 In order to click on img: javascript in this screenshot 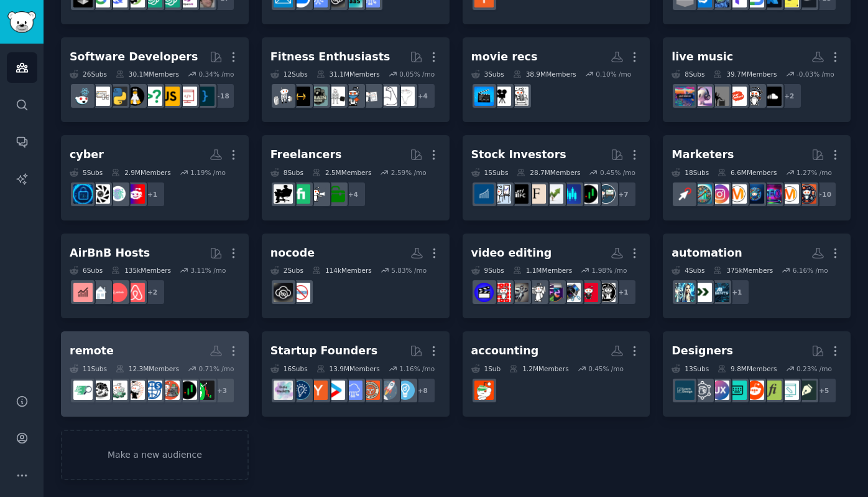, I will do `click(170, 96)`.